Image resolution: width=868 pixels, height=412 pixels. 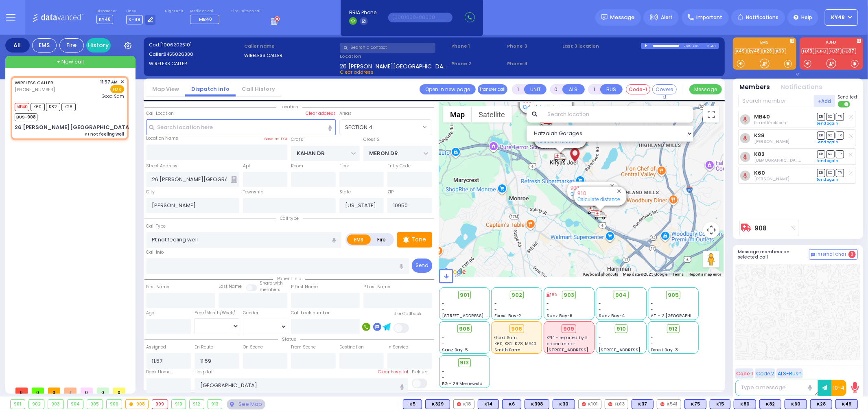 What do you see at coordinates (822, 51) in the screenshot?
I see `a: KJFD` at bounding box center [822, 51].